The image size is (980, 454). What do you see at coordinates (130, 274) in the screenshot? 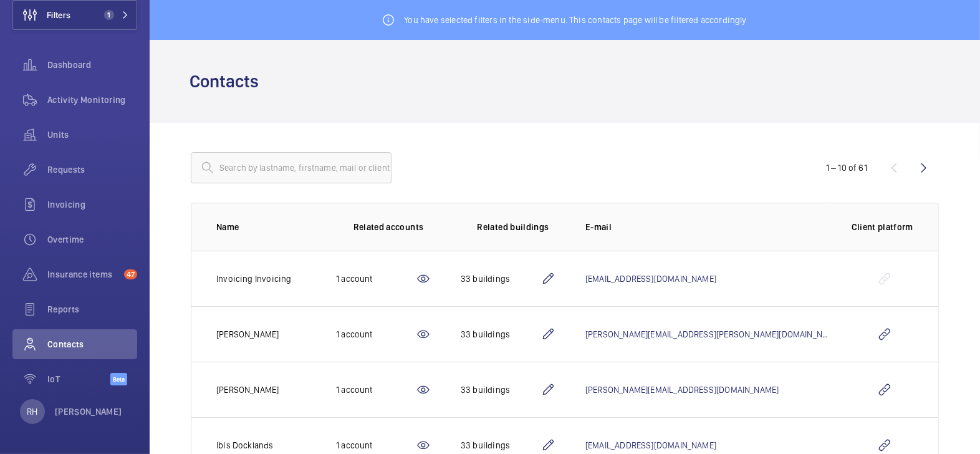
I see `span: 47` at bounding box center [130, 274].